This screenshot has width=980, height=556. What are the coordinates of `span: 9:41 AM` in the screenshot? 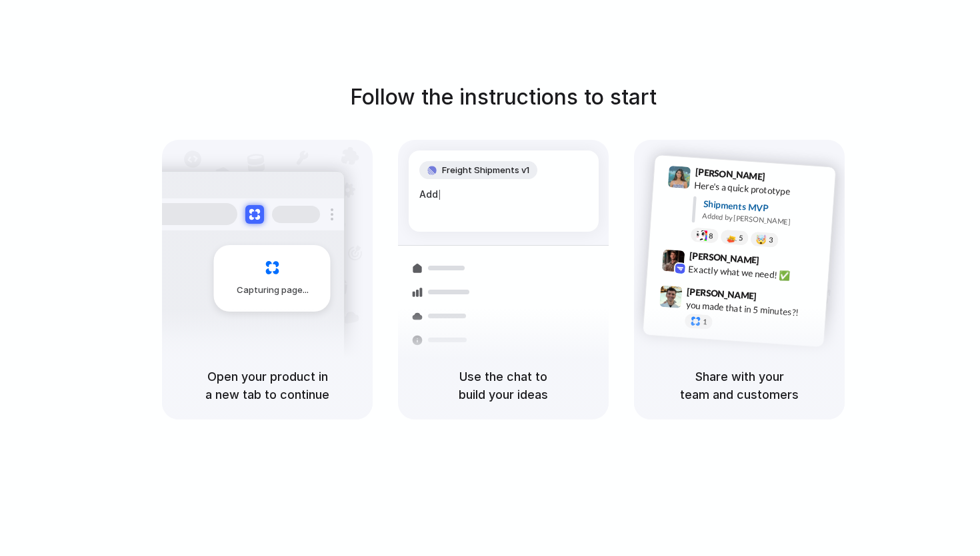 It's located at (782, 178).